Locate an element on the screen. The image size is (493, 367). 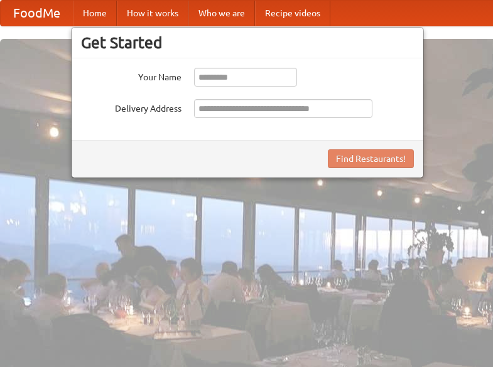
h3: Get Started is located at coordinates (247, 43).